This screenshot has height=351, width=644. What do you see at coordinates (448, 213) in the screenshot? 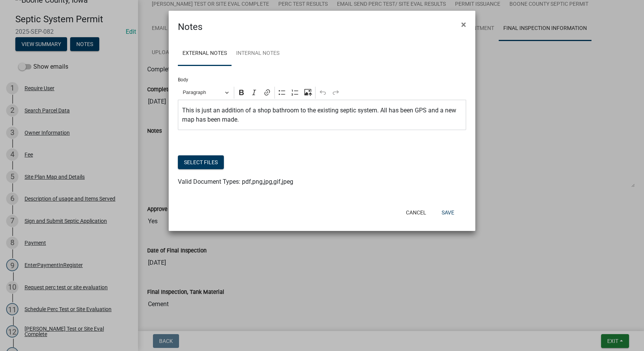
I see `button: Save` at bounding box center [448, 213].